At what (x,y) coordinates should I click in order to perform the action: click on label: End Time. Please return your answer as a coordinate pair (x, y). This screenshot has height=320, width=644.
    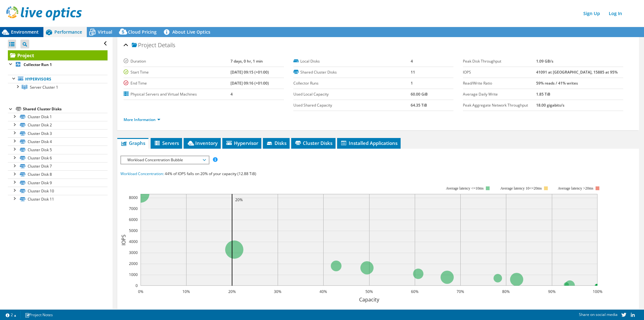
    Looking at the image, I should click on (177, 83).